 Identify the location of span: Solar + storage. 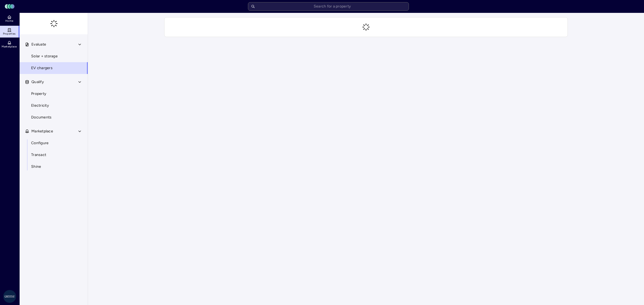
(44, 56).